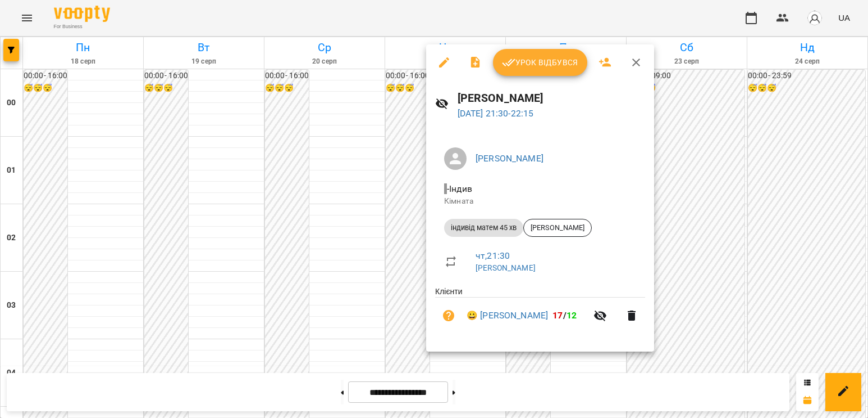 The width and height of the screenshot is (868, 418). What do you see at coordinates (540, 63) in the screenshot?
I see `button: Урок відбувся` at bounding box center [540, 63].